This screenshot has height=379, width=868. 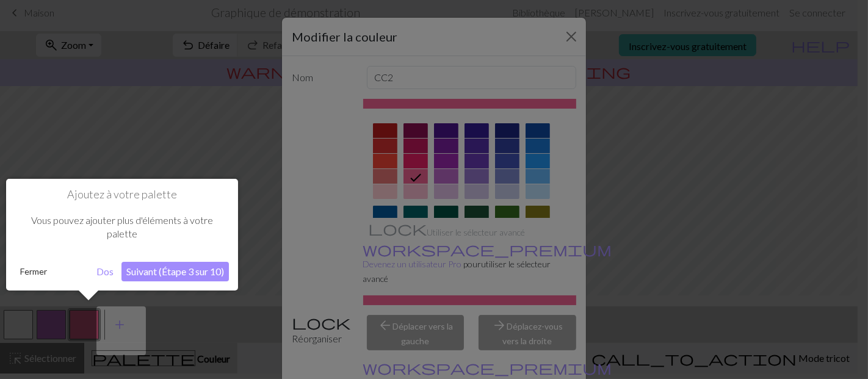 I want to click on button: Suivant (Étape 3 sur 10), so click(x=175, y=271).